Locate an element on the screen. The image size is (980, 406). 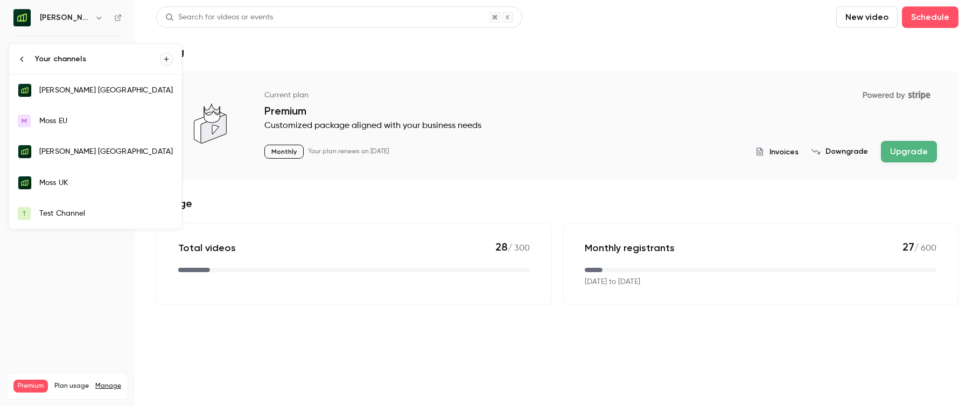
div: Your channels is located at coordinates (98, 59).